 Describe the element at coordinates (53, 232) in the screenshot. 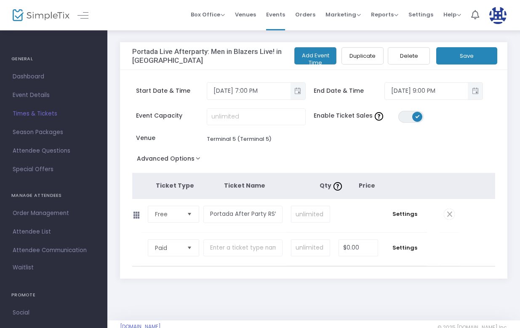

I see `span: Attendee List` at that location.